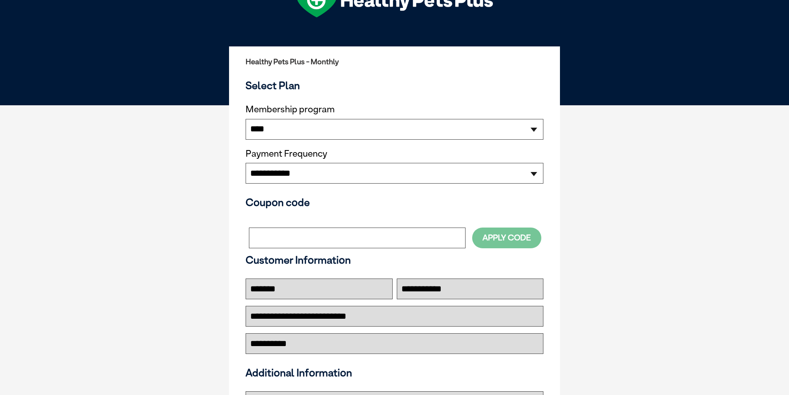  I want to click on h3: Customer Information, so click(394, 260).